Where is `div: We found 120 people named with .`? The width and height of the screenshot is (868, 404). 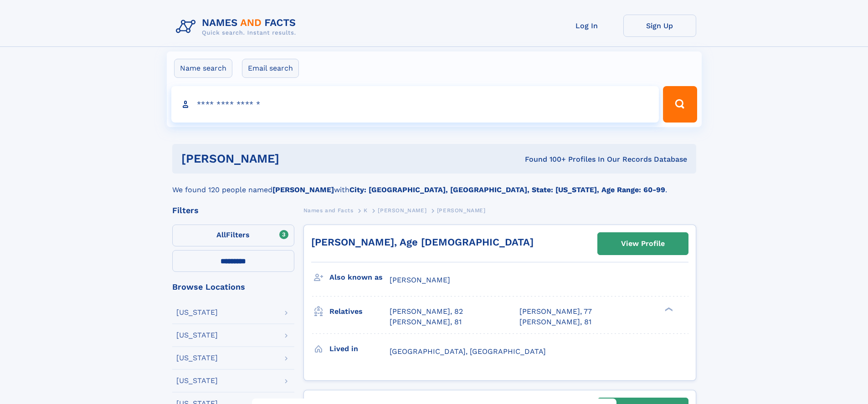 div: We found 120 people named with . is located at coordinates (434, 184).